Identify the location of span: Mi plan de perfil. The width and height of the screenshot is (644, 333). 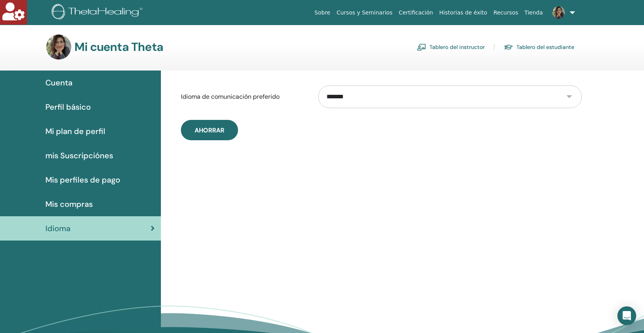
(75, 131).